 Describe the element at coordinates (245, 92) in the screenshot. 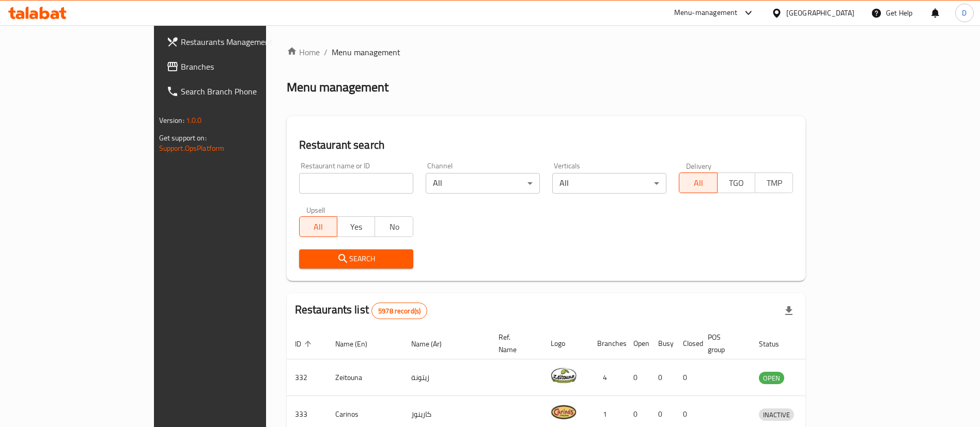

I see `span: Search Branch Phone` at that location.